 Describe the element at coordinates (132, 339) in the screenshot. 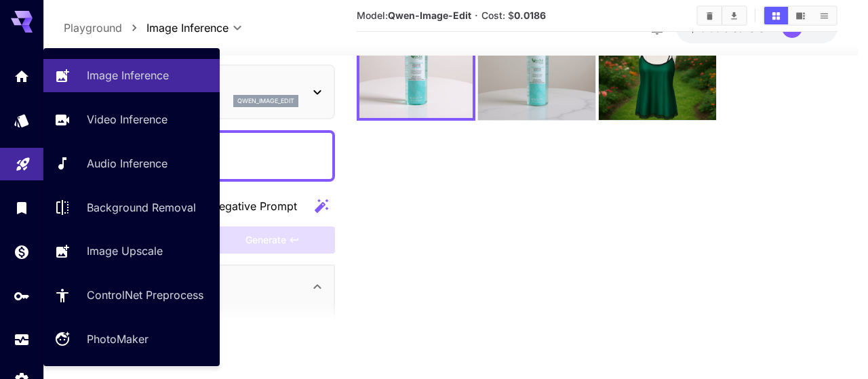

I see `a: PhotoMaker` at that location.